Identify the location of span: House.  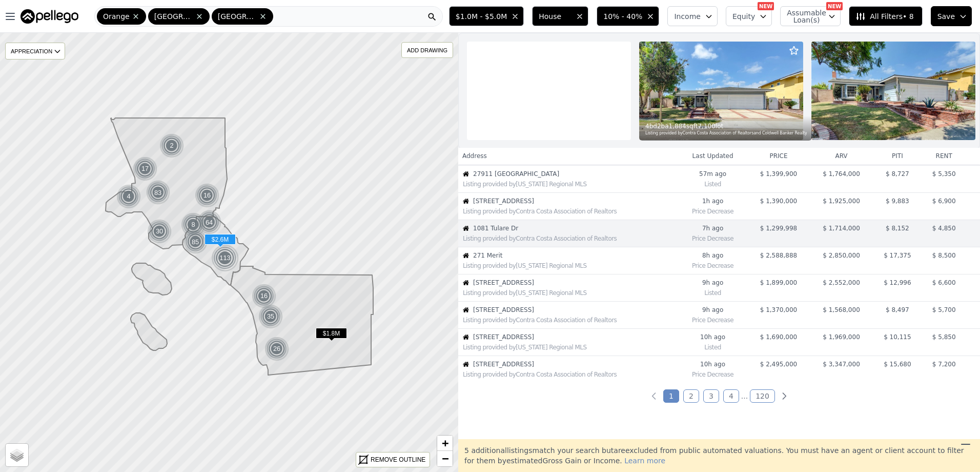
(555, 16).